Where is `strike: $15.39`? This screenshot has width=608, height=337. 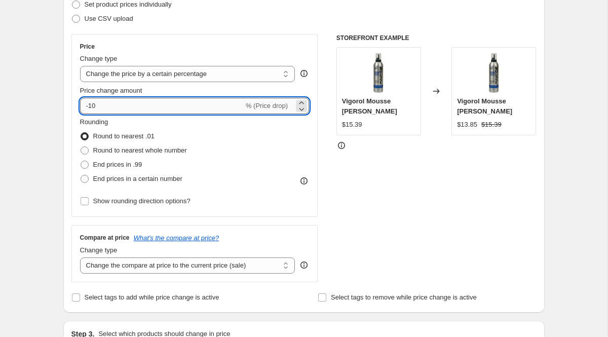
strike: $15.39 is located at coordinates (491, 125).